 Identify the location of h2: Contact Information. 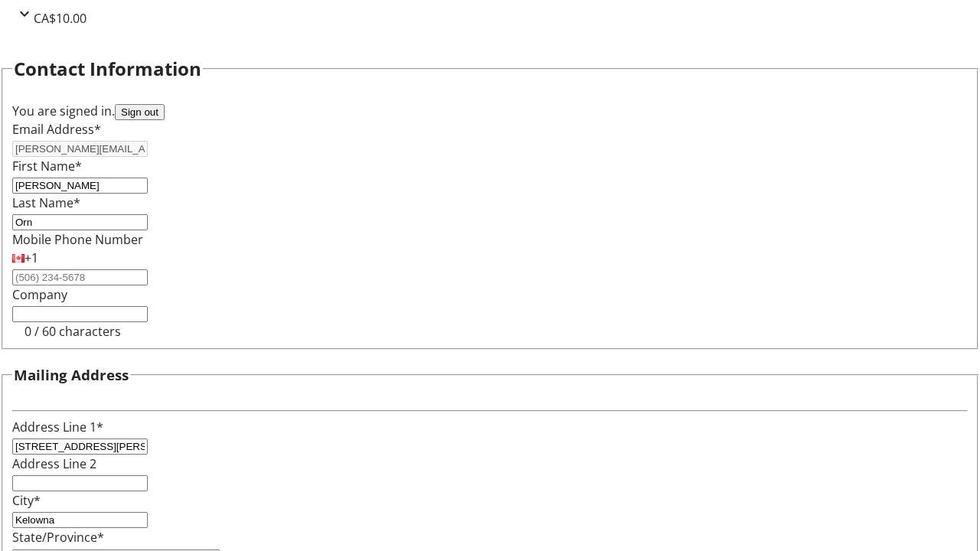
(107, 69).